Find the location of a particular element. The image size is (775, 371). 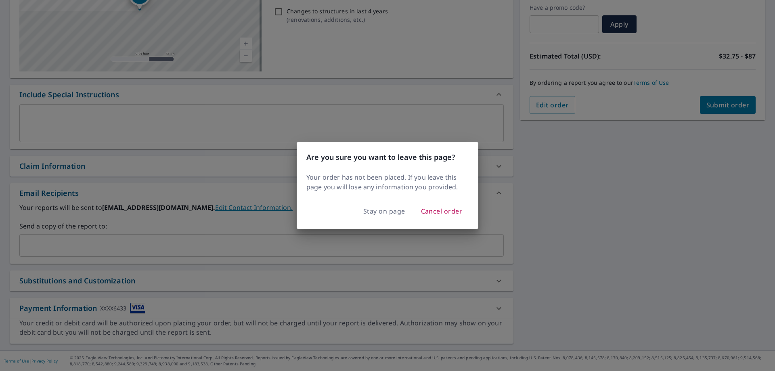

p: Your order has not been placed. If you leave this page you will lose any information you provided. is located at coordinates (388, 182).